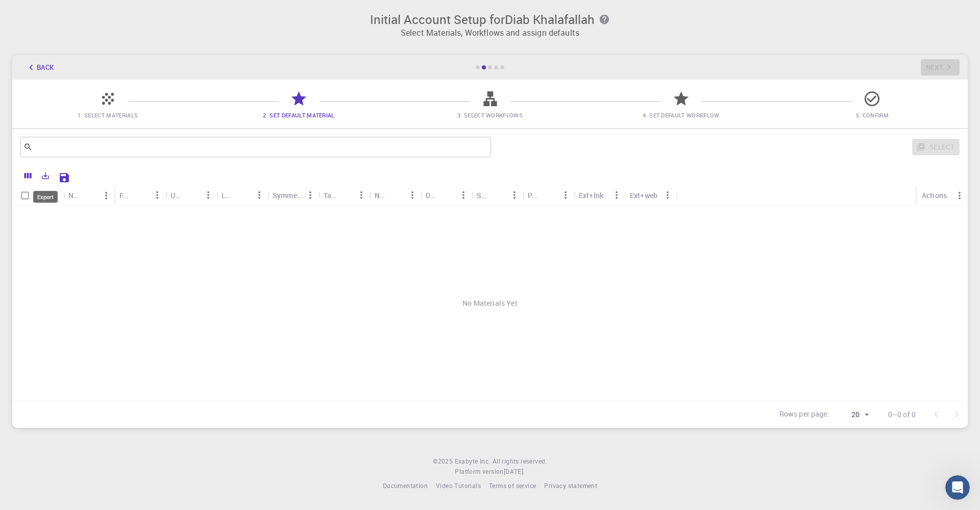  What do you see at coordinates (108, 115) in the screenshot?
I see `span: 1. Select Materials` at bounding box center [108, 115].